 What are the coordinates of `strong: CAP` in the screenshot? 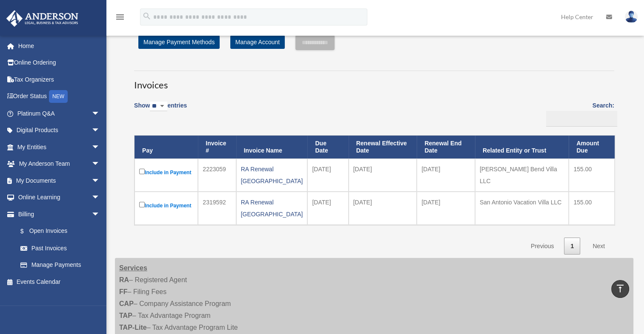 It's located at (126, 304).